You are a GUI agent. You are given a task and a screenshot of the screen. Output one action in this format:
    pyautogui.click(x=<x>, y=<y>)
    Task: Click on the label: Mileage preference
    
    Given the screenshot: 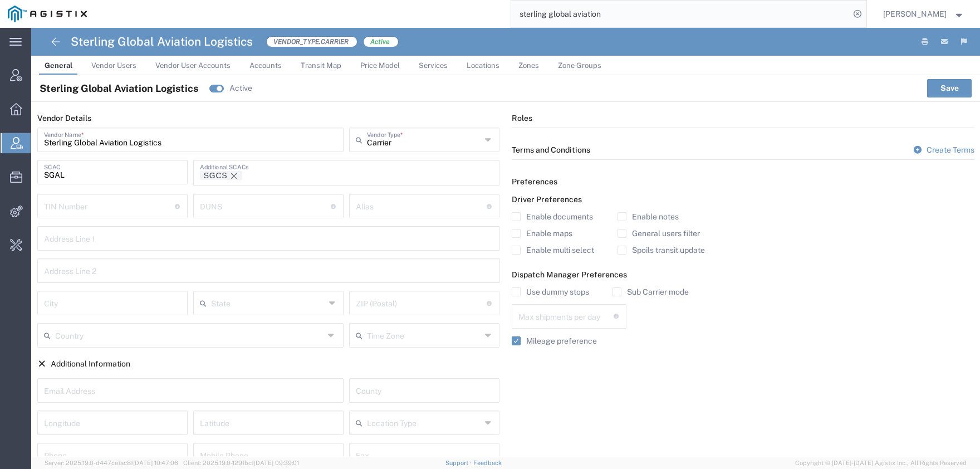 What is the action you would take?
    pyautogui.click(x=554, y=340)
    